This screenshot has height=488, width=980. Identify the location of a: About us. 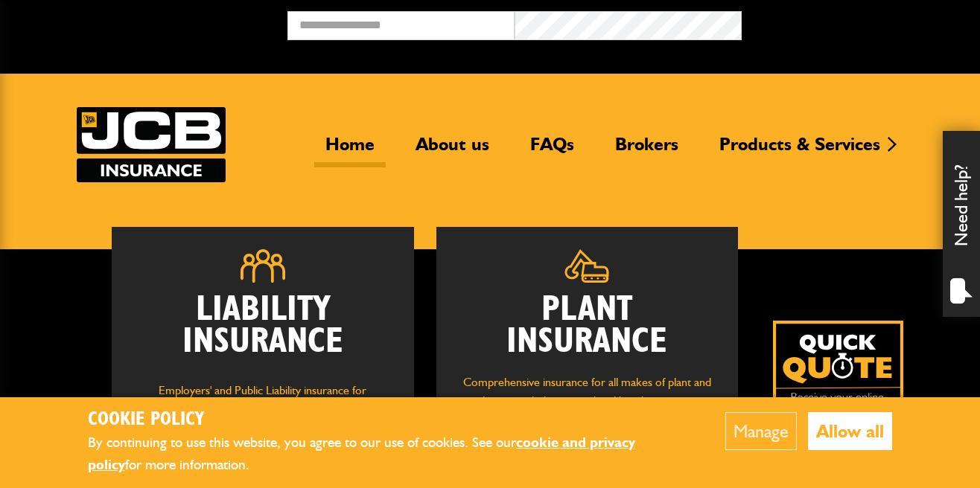
(452, 151).